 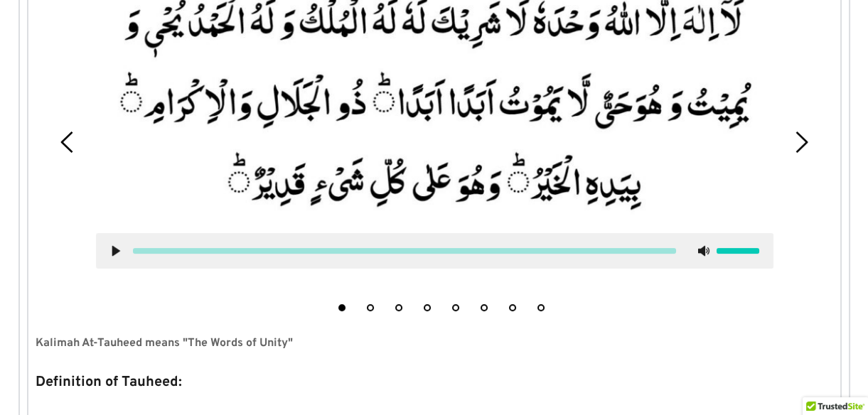 What do you see at coordinates (109, 382) in the screenshot?
I see `strong: Definition of Tauheed:` at bounding box center [109, 382].